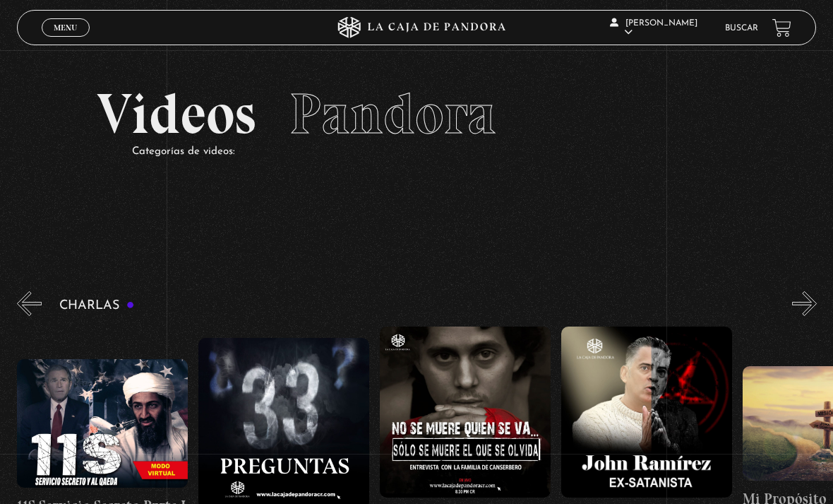  Describe the element at coordinates (96, 306) in the screenshot. I see `h3: Charlas` at that location.